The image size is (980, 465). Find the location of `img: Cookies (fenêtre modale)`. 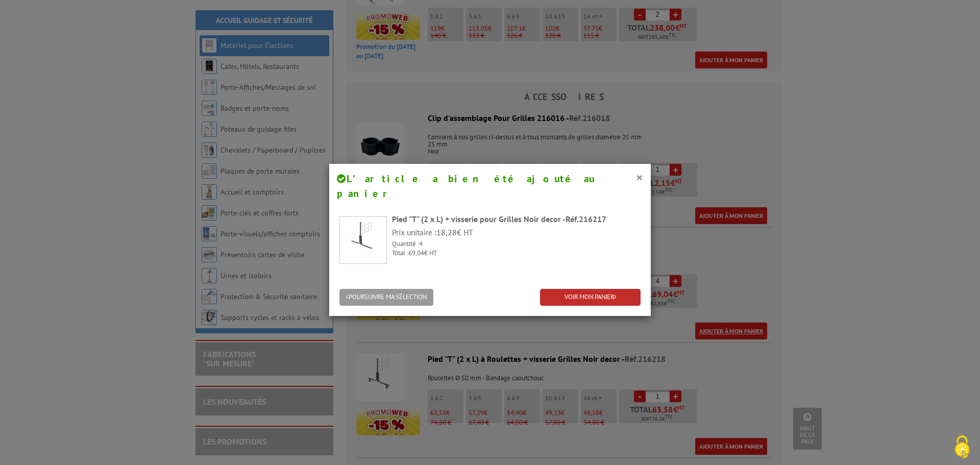

img: Cookies (fenêtre modale) is located at coordinates (963, 447).